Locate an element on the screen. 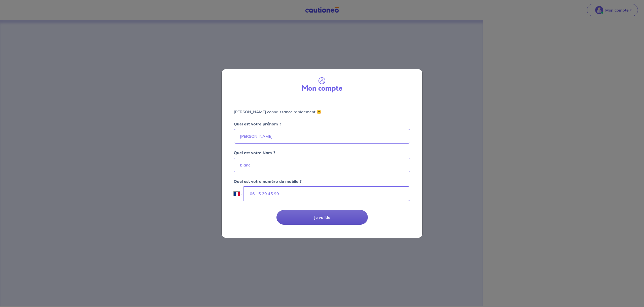 The height and width of the screenshot is (307, 644). input: Ex : Durand is located at coordinates (322, 165).